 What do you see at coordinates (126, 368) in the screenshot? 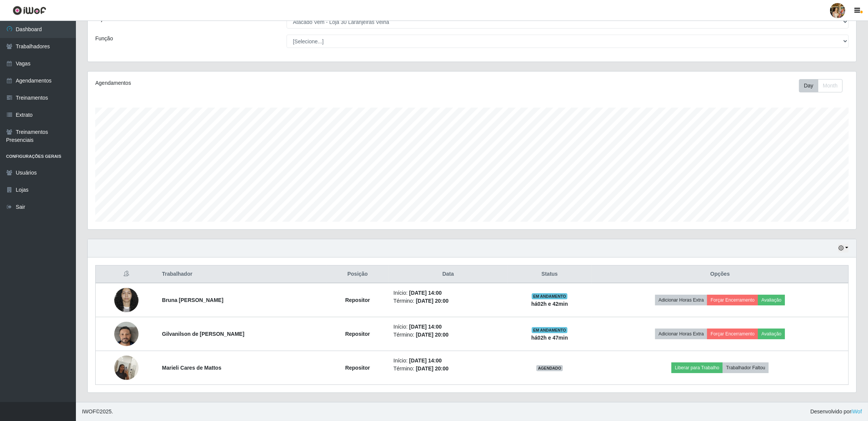
I see `img: 1756284437125.jpeg` at bounding box center [126, 368].